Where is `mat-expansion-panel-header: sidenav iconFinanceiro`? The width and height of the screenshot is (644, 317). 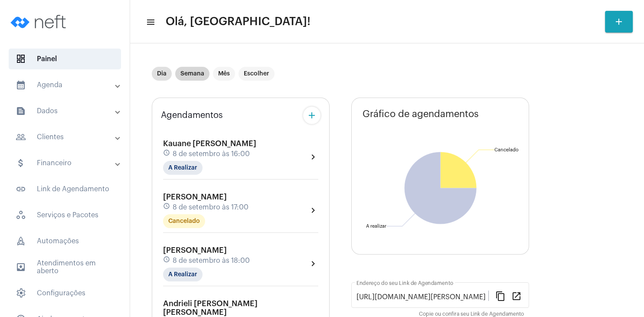 mat-expansion-panel-header: sidenav iconFinanceiro is located at coordinates (67, 163).